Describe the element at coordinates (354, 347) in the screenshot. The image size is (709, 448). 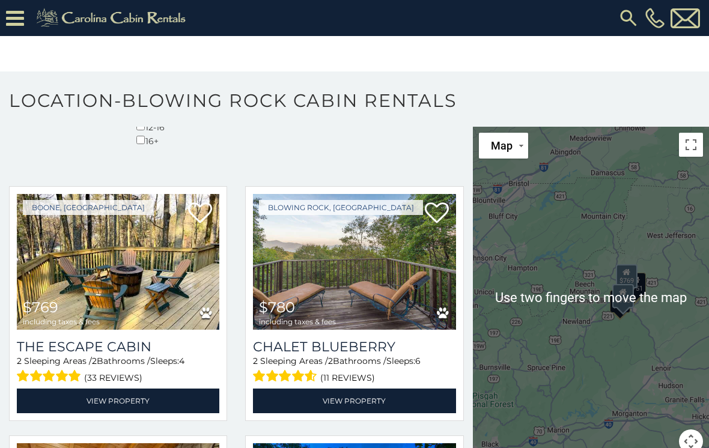
I see `a: Chalet Blueberry` at that location.